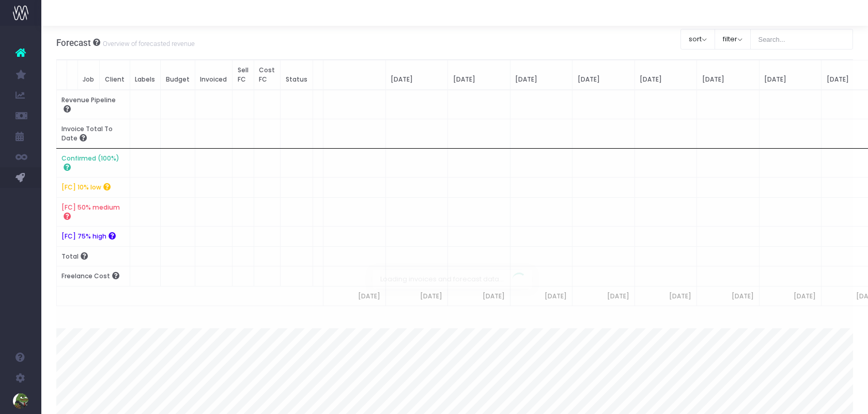 This screenshot has height=414, width=868. Describe the element at coordinates (442, 279) in the screenshot. I see `span: Loading invoices and forecast data...` at that location.